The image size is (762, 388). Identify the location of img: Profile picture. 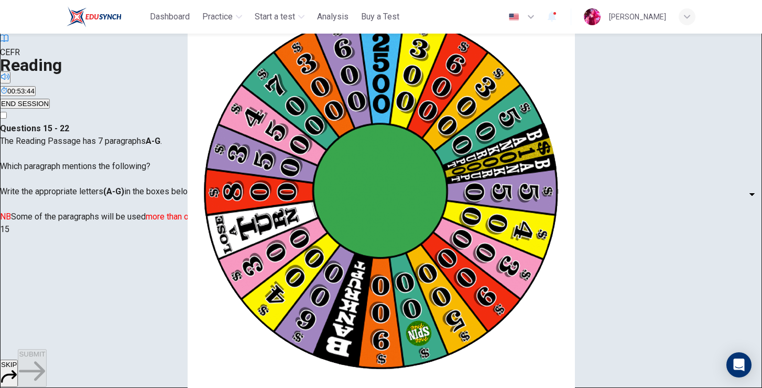
(593, 17).